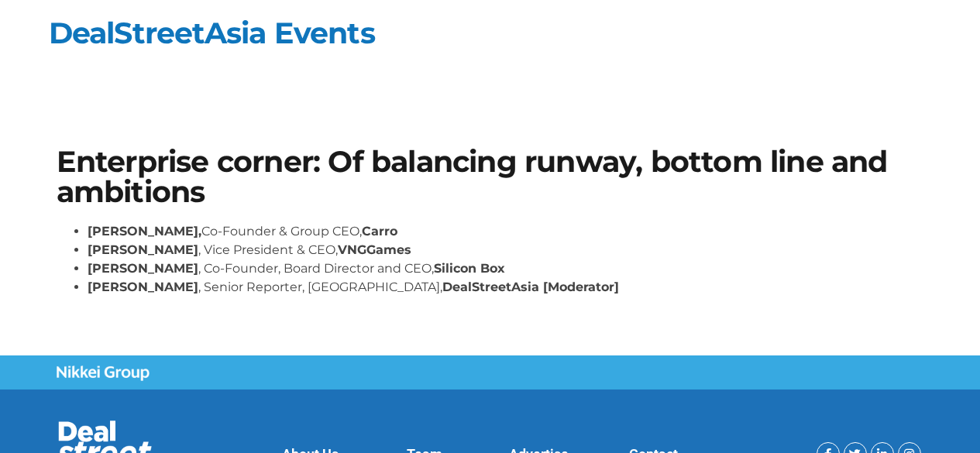  I want to click on li: Co-Founder & Group CEO,, so click(506, 231).